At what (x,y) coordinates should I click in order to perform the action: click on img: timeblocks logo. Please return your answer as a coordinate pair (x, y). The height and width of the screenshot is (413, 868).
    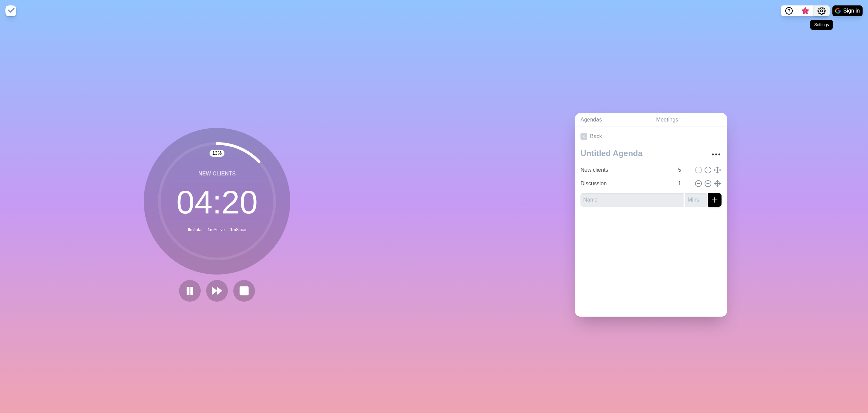
    Looking at the image, I should click on (11, 11).